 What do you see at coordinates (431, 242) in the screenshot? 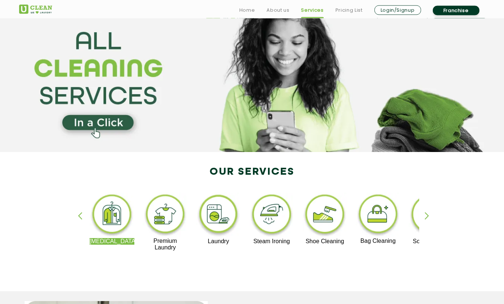
I see `p: Sofa Cleaning` at bounding box center [431, 242].